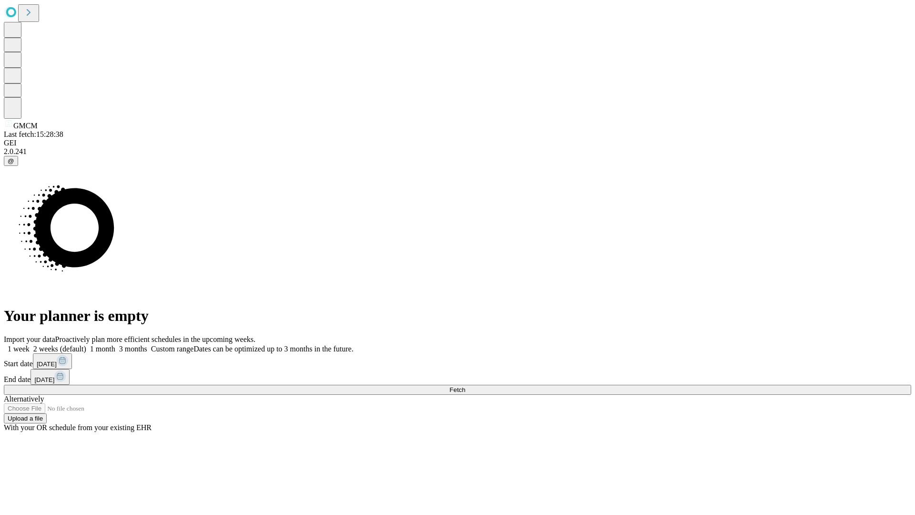  I want to click on span: GMCM, so click(25, 125).